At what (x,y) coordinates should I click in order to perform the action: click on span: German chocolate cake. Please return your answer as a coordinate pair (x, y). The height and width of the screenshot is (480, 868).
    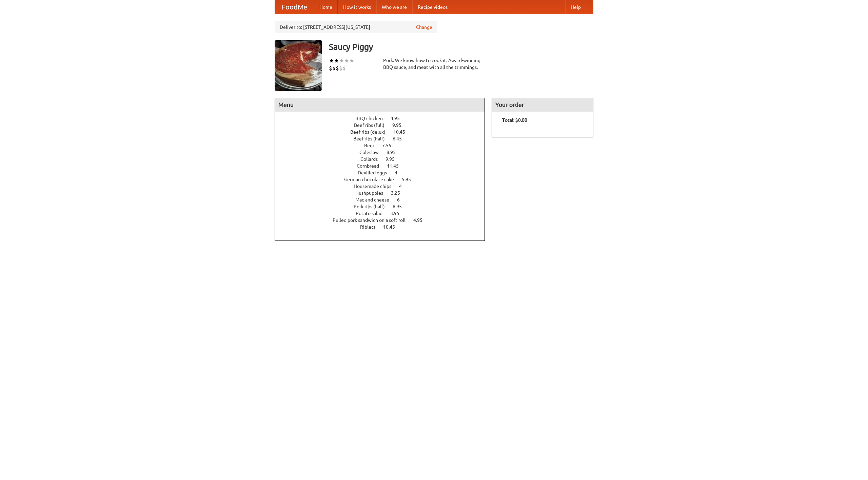
    Looking at the image, I should click on (372, 179).